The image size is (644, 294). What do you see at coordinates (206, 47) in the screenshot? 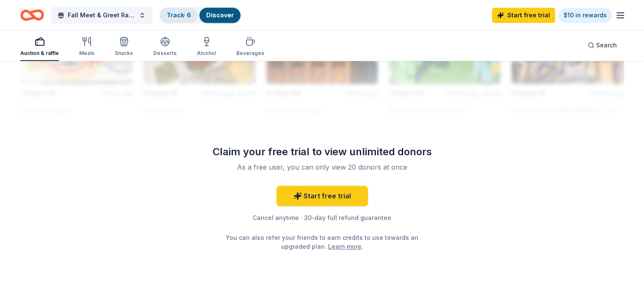
I see `button: Alcohol` at bounding box center [206, 47].